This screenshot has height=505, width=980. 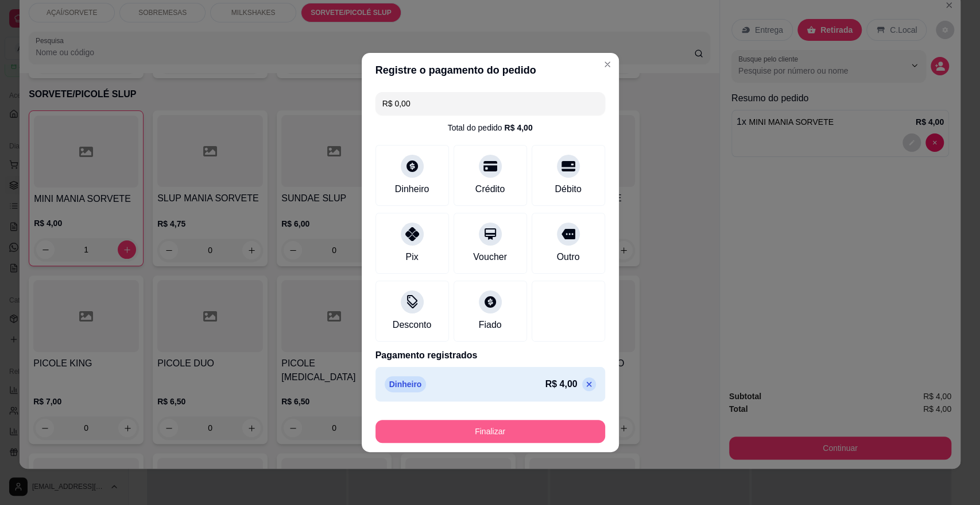 I want to click on div: Total do pedido, so click(x=490, y=128).